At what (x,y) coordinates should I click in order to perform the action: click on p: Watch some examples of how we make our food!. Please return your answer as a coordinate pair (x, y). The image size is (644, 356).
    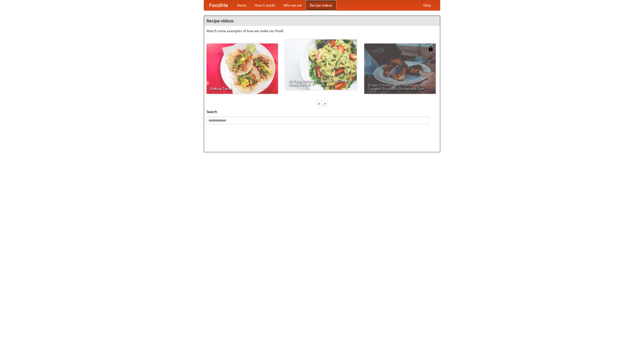
    Looking at the image, I should click on (322, 31).